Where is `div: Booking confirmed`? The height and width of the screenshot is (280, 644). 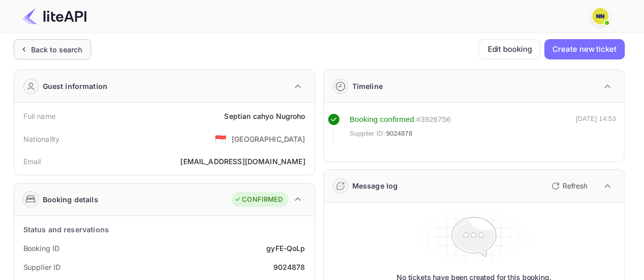
div: Booking confirmed is located at coordinates (382, 119).